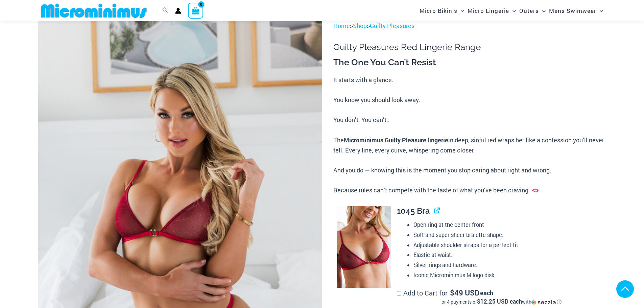  What do you see at coordinates (543, 302) in the screenshot?
I see `img: Sezzle` at bounding box center [543, 302].